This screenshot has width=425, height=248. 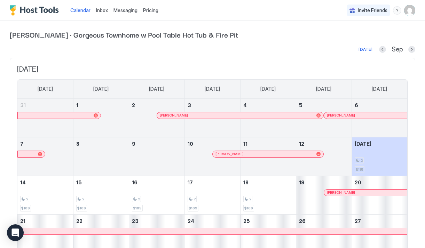 I want to click on td: September 11, 2025, so click(x=268, y=156).